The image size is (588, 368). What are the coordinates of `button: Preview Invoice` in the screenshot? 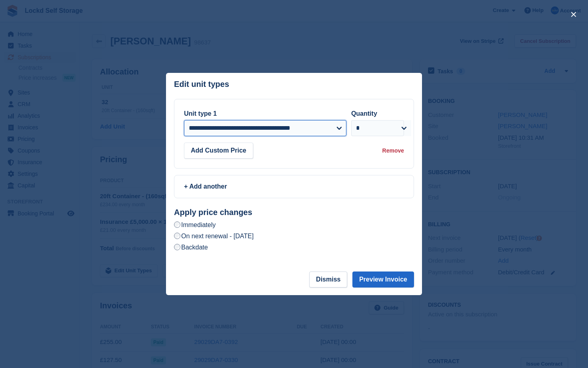 It's located at (383, 280).